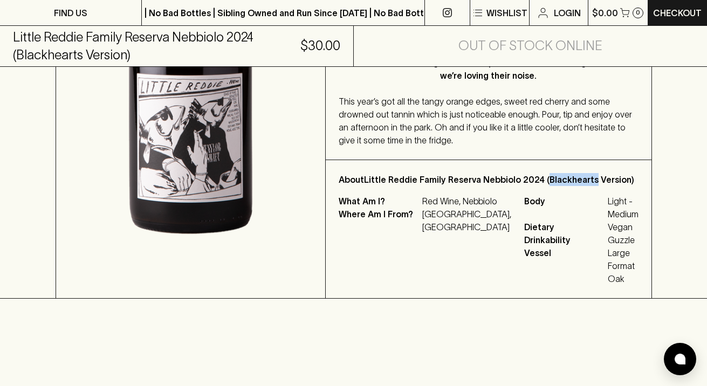 The height and width of the screenshot is (386, 707). What do you see at coordinates (623, 227) in the screenshot?
I see `span: Vegan` at bounding box center [623, 227].